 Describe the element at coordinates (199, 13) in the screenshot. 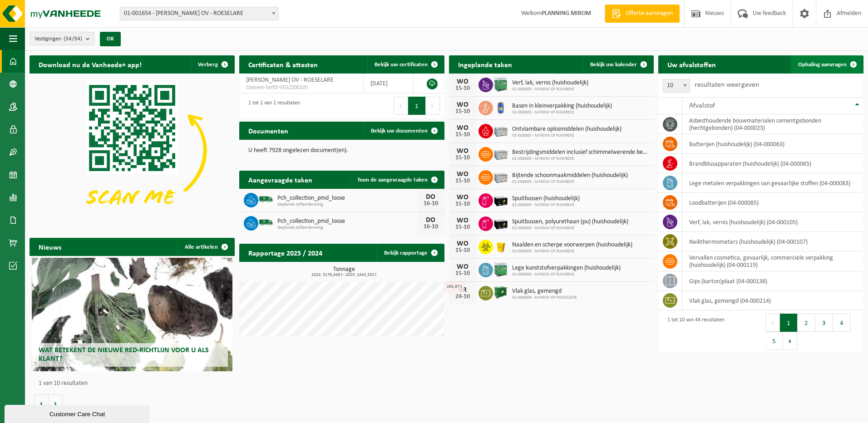

I see `span: 01-001654 - MIROM ROESELARE OV - ROESELARE` at that location.